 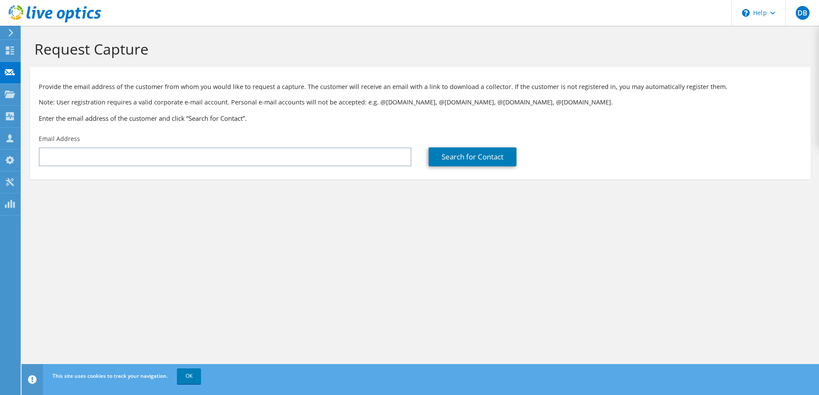 I want to click on span: This site uses cookies to track your navigation., so click(x=110, y=376).